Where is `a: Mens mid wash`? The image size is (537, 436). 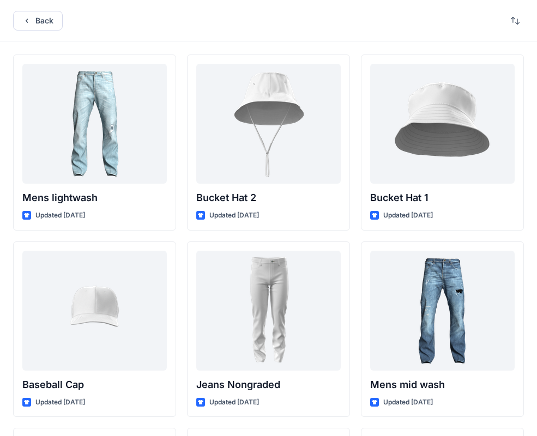
a: Mens mid wash is located at coordinates (442, 311).